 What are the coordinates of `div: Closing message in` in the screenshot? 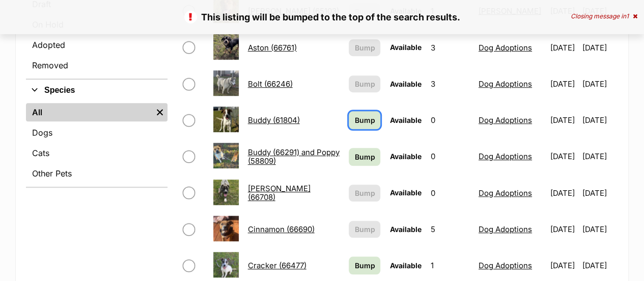 It's located at (604, 16).